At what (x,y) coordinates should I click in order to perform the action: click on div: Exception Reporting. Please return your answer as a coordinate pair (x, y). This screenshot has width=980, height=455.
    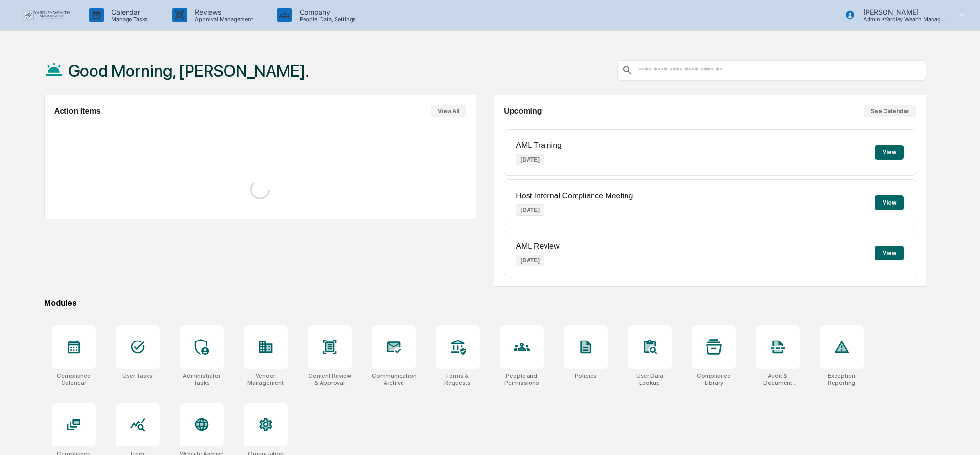
    Looking at the image, I should click on (842, 379).